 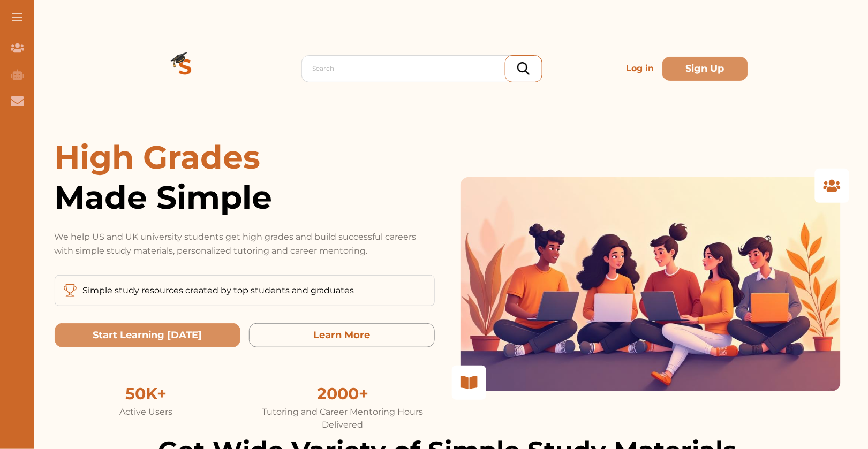 I want to click on div: 2000+, so click(x=343, y=393).